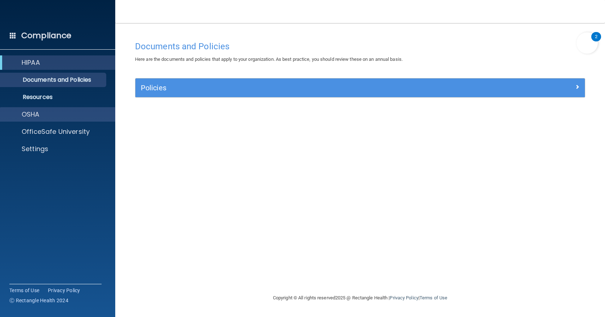 The width and height of the screenshot is (605, 317). I want to click on h4: Compliance, so click(46, 36).